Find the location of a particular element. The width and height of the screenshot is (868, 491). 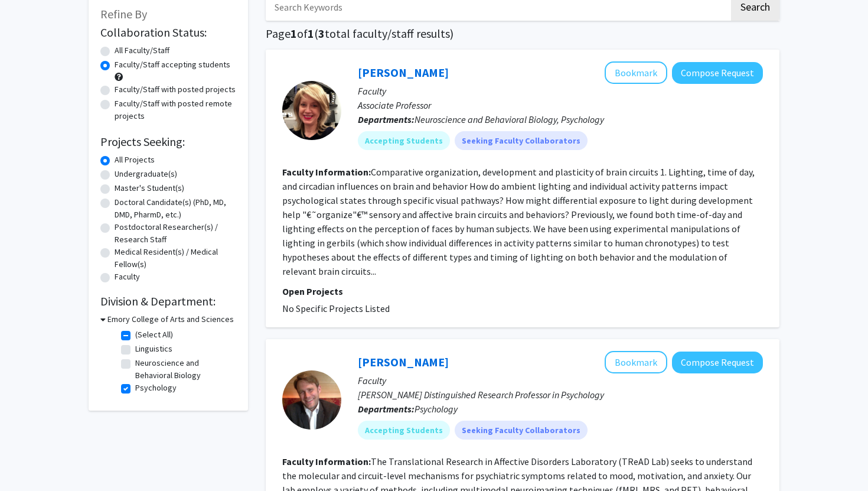

span: Refine By is located at coordinates (123, 13).